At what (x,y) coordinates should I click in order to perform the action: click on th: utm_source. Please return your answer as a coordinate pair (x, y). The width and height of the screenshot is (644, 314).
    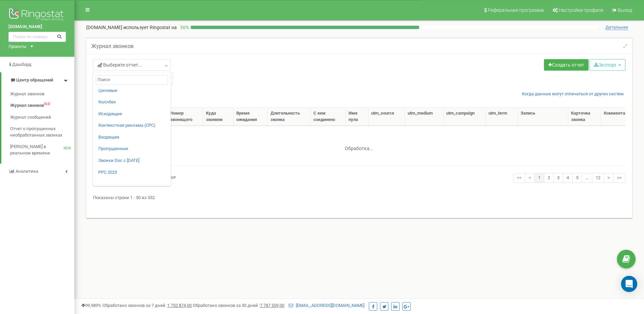
    Looking at the image, I should click on (387, 116).